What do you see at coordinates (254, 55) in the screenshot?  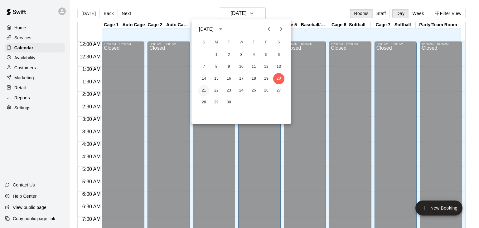 I see `button: 4` at bounding box center [254, 55].